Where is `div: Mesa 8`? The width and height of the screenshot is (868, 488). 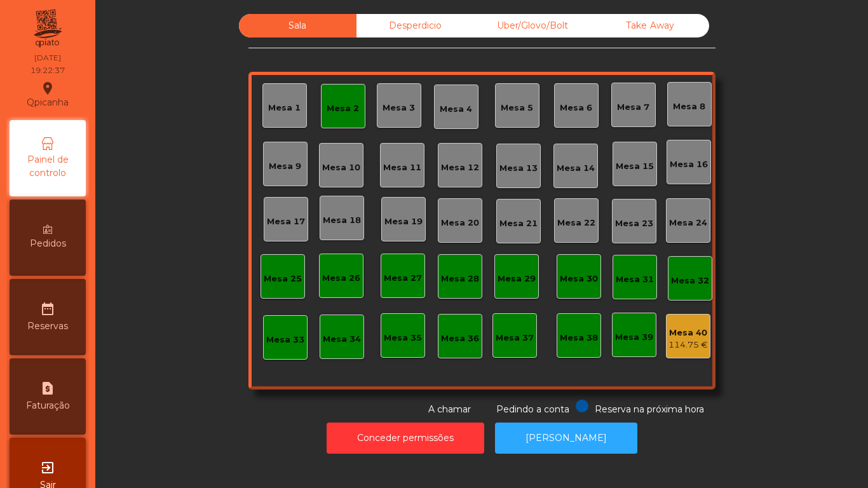
div: Mesa 8 is located at coordinates (689, 107).